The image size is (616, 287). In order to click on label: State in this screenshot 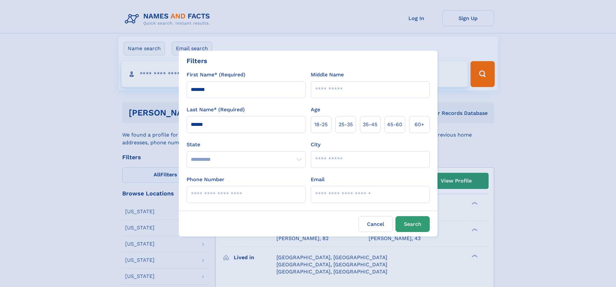, I will do `click(246, 145)`.